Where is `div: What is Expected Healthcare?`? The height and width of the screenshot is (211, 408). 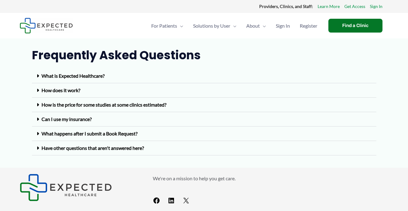 div: What is Expected Healthcare? is located at coordinates (204, 76).